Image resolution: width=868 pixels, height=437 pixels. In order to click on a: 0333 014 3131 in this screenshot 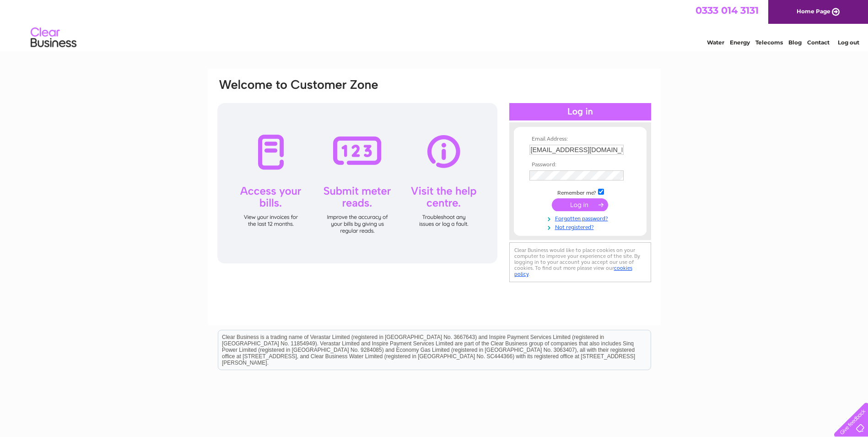, I will do `click(727, 10)`.